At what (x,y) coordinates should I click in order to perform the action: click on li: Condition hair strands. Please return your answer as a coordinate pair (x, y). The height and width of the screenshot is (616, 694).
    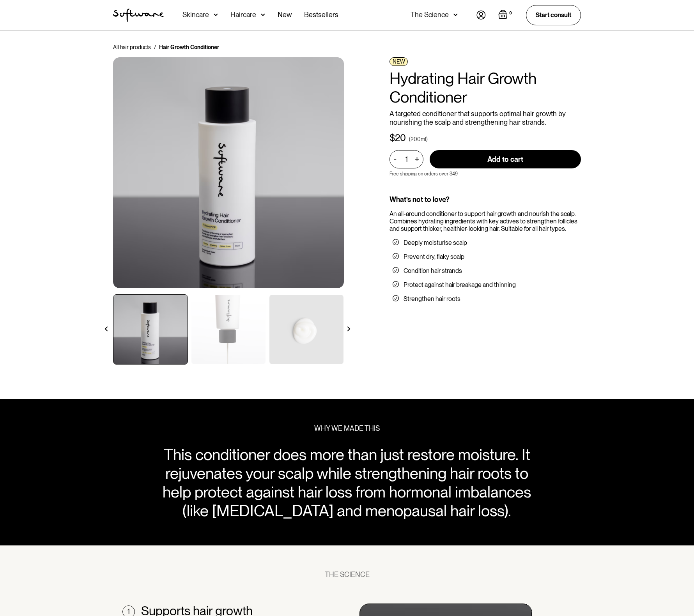
    Looking at the image, I should click on (485, 270).